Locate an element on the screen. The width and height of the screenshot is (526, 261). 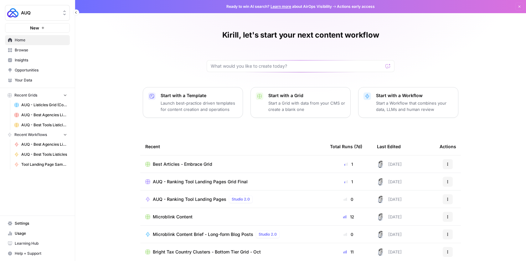
button: Workspace: AUQ is located at coordinates (37, 13).